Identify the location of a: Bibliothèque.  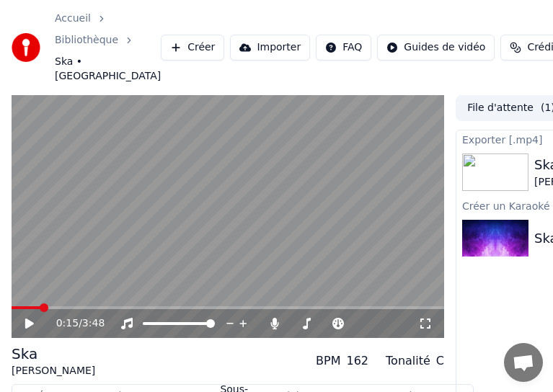
(86, 40).